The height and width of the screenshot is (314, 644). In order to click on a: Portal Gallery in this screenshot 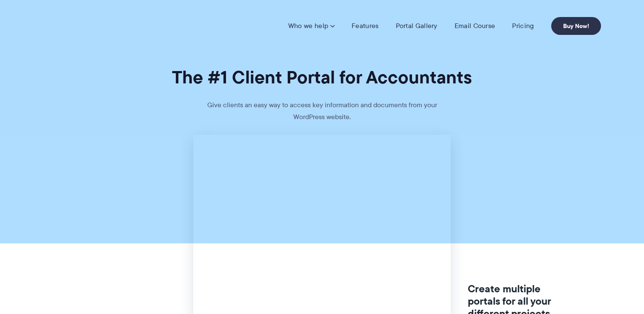, I will do `click(417, 26)`.